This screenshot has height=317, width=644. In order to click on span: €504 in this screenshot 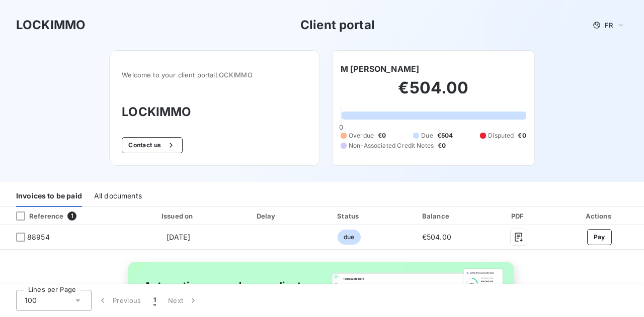, I will do `click(445, 136)`.